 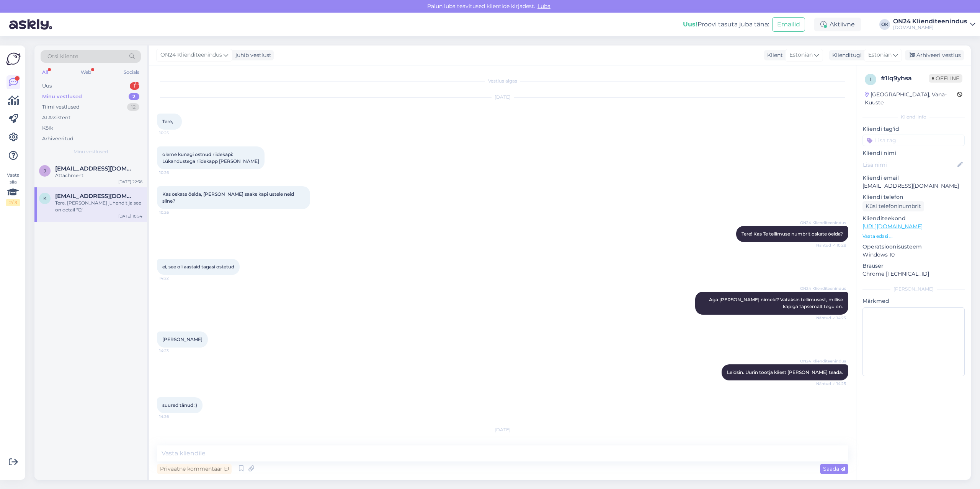 What do you see at coordinates (884, 25) in the screenshot?
I see `div: OK` at bounding box center [884, 25].